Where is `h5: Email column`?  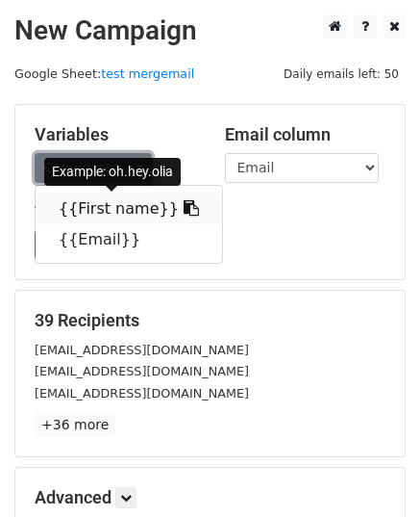
h5: Email column is located at coordinates (306, 135).